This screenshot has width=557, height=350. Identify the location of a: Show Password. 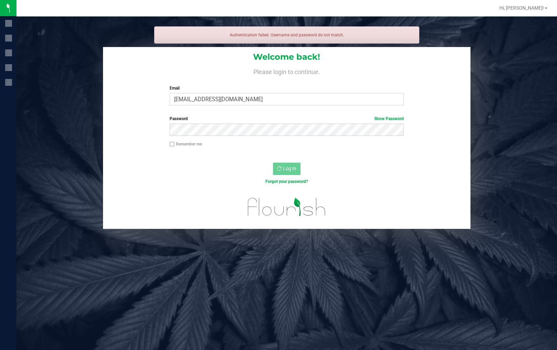
(389, 119).